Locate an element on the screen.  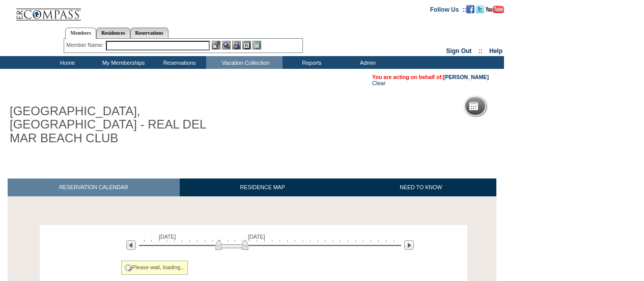
td: Home is located at coordinates (66, 62).